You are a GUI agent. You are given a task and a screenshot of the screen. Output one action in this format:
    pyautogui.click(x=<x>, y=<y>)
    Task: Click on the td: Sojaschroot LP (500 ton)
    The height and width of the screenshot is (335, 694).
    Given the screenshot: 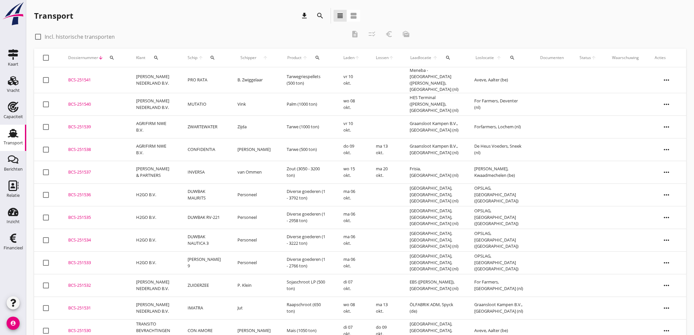 What is the action you would take?
    pyautogui.click(x=307, y=285)
    